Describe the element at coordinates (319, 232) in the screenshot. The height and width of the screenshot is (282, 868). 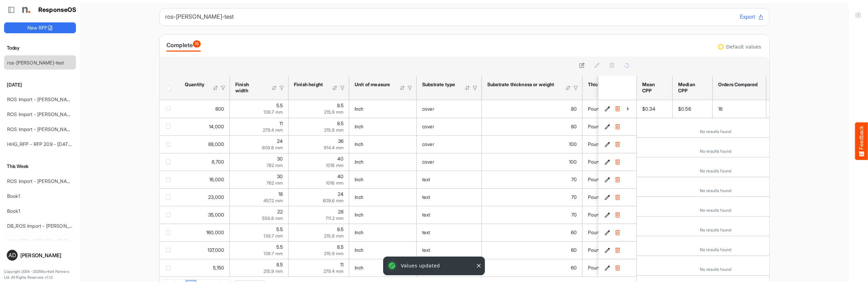
I see `td: 8.5 is template cell Column Header httpsnorthellcomontologiesmapping-rulesmeasurementhasfinishsiz...` at that location.